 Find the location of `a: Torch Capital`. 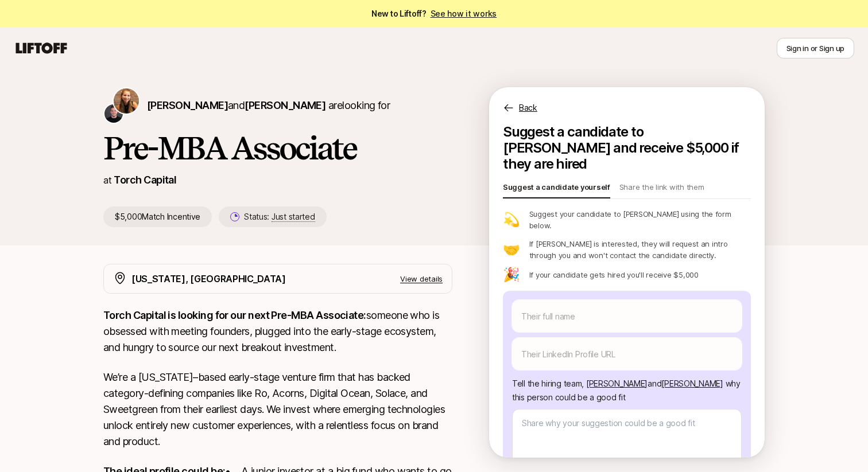

a: Torch Capital is located at coordinates (145, 180).